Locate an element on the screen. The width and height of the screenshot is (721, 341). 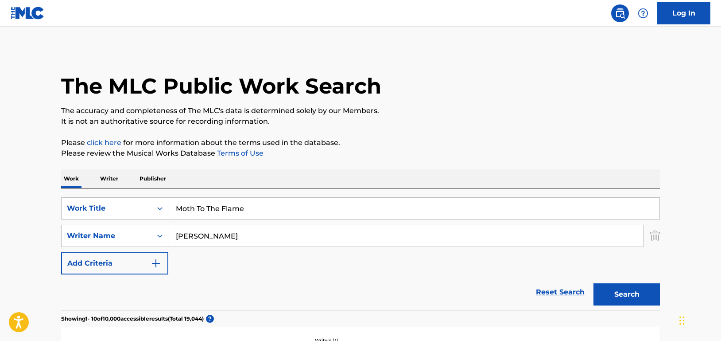
div: Work Title is located at coordinates (107, 208).